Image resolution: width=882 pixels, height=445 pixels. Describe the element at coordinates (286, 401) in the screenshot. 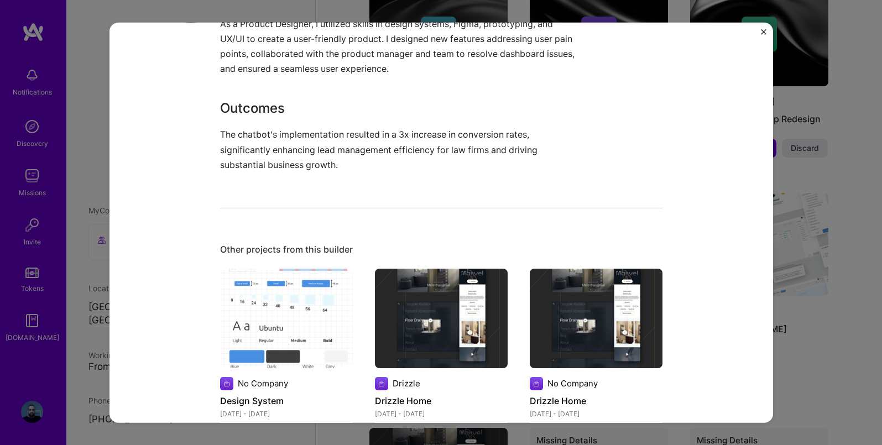

I see `h4: Design System` at that location.